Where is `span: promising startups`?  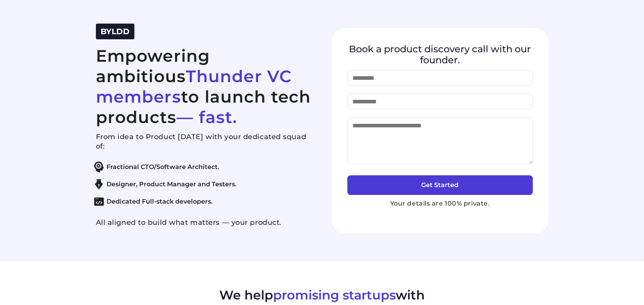 span: promising startups is located at coordinates (335, 295).